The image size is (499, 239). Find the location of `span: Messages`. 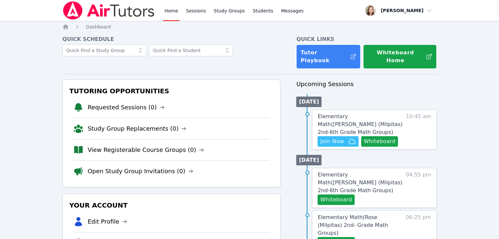

span: Messages is located at coordinates (292, 11).